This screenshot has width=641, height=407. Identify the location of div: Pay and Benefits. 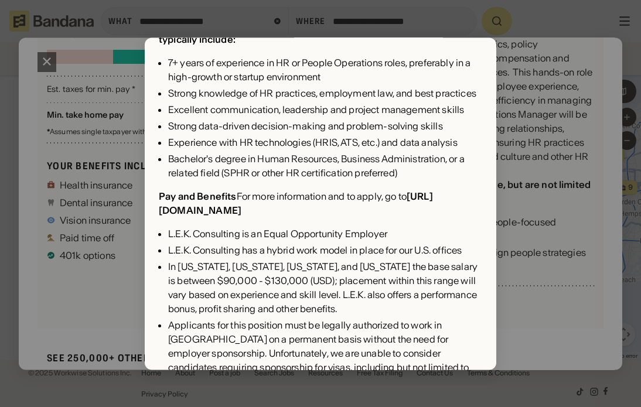
(198, 197).